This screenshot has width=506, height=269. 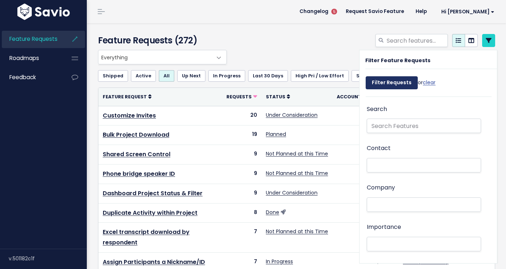 What do you see at coordinates (417, 41) in the screenshot?
I see `input: Search features...` at bounding box center [417, 41].